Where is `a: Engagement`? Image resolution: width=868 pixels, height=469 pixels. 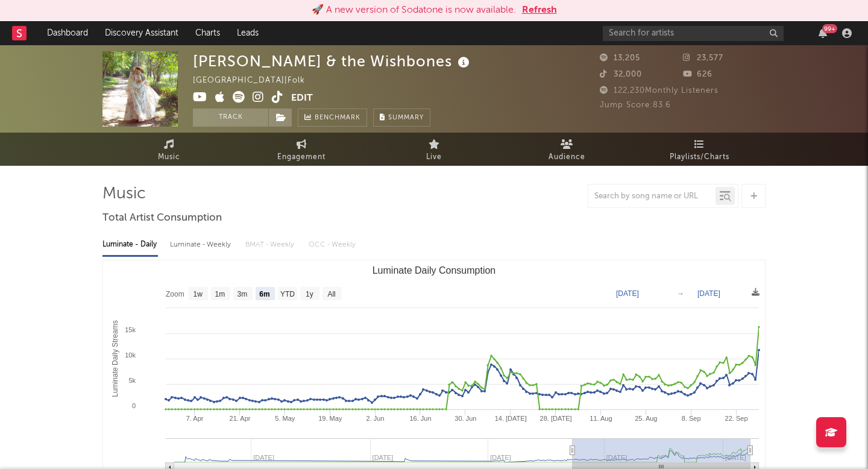
a: Engagement is located at coordinates (302, 149).